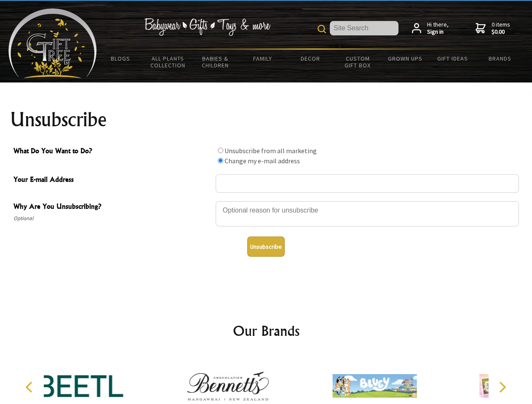  What do you see at coordinates (367, 183) in the screenshot?
I see `input: Your E-mail Address` at bounding box center [367, 183].